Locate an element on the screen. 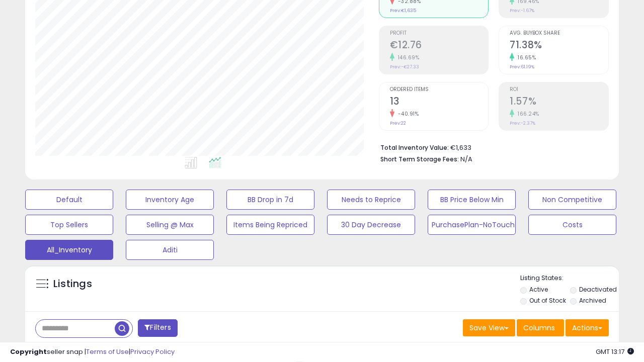  span: Profit is located at coordinates (439, 33).